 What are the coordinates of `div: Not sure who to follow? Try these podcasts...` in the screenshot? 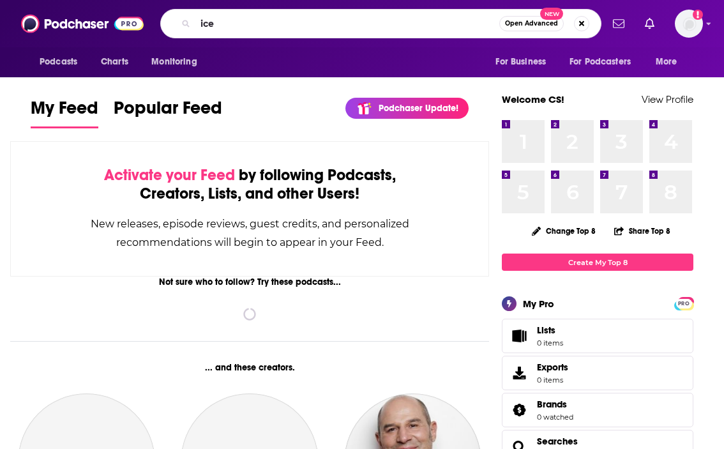 It's located at (250, 282).